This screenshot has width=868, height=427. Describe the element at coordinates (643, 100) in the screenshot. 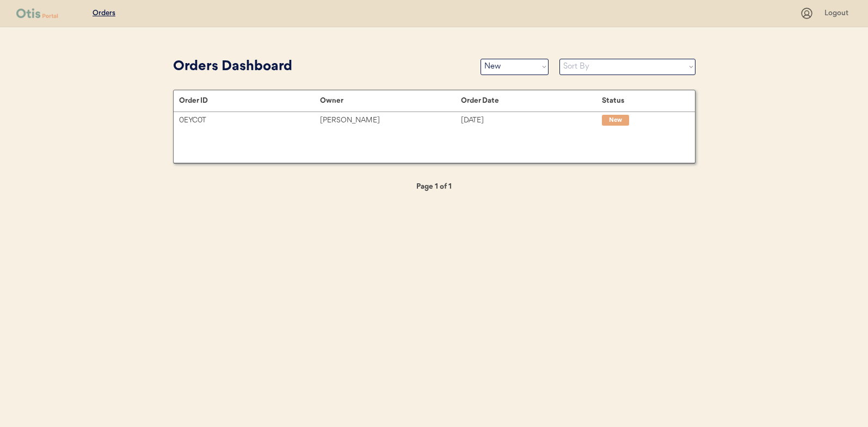

I see `div: Status` at that location.